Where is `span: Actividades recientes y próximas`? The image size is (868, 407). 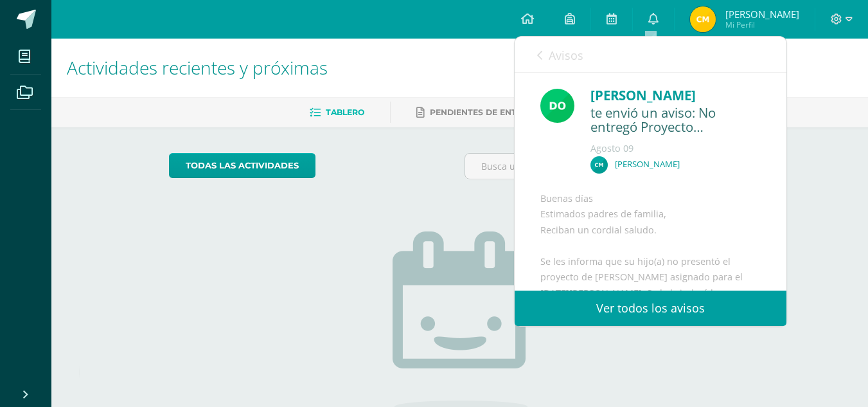 span: Actividades recientes y próximas is located at coordinates (197, 67).